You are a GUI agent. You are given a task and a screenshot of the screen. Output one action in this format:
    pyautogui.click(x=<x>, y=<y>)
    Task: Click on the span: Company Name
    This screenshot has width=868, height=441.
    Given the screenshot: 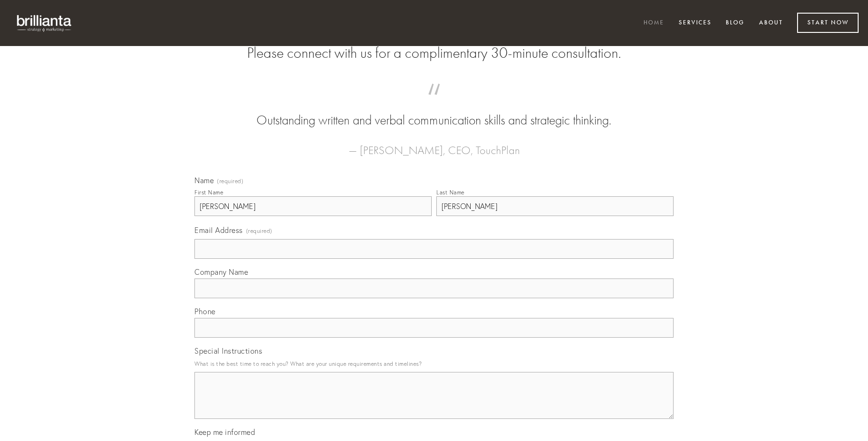 What is the action you would take?
    pyautogui.click(x=221, y=272)
    